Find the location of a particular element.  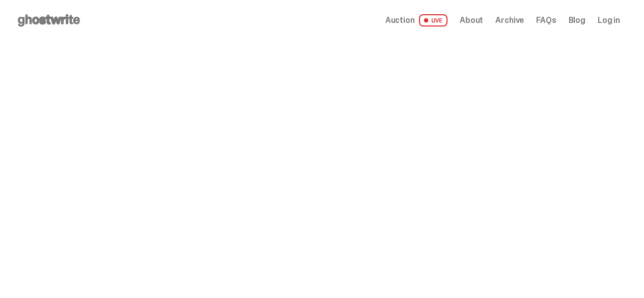

a: Blog is located at coordinates (577, 21).